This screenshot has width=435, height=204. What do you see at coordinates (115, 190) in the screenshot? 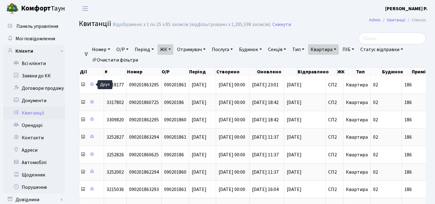
I see `span: 3215036` at bounding box center [115, 190].